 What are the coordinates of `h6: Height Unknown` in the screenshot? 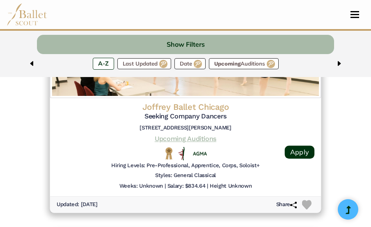 It's located at (231, 186).